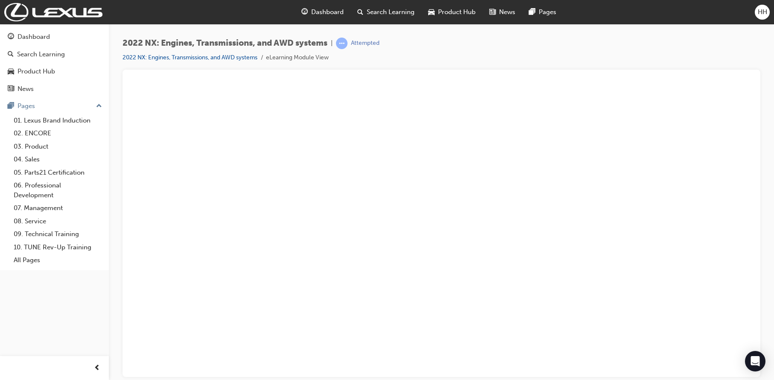 The image size is (774, 380). Describe the element at coordinates (543, 12) in the screenshot. I see `a: pages-iconPages` at that location.